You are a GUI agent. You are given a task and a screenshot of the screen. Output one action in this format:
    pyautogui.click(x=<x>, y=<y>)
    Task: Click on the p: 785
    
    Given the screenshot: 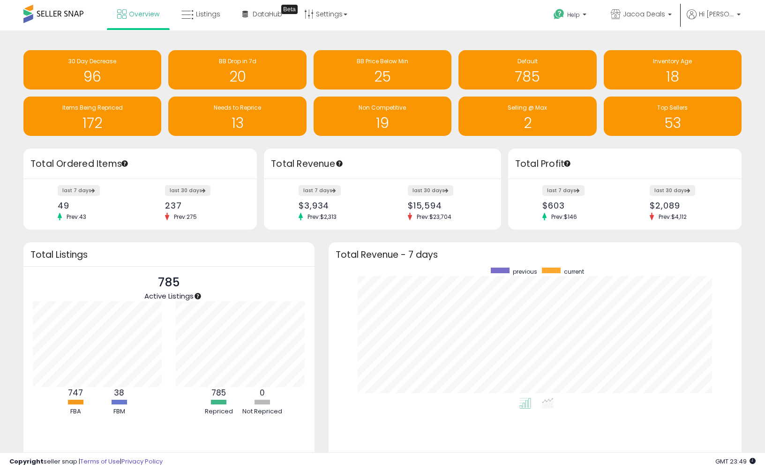 What is the action you would take?
    pyautogui.click(x=169, y=282)
    